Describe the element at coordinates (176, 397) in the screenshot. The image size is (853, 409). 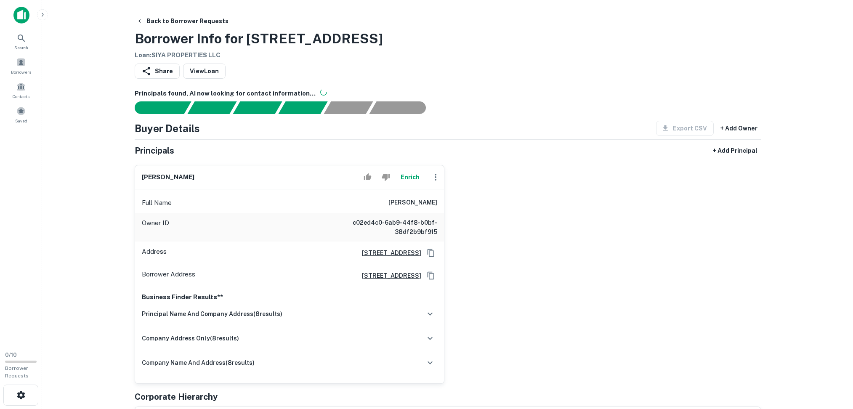
I see `h5: Corporate Hierarchy` at that location.